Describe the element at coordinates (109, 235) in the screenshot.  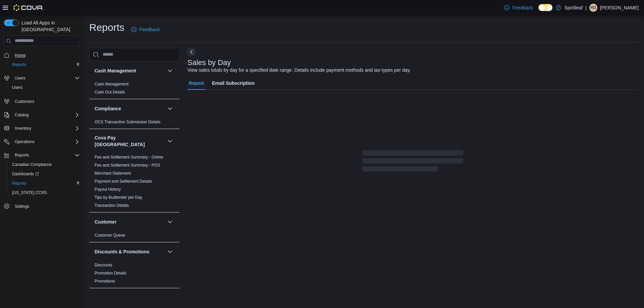
I see `a: Customer Queue` at that location.